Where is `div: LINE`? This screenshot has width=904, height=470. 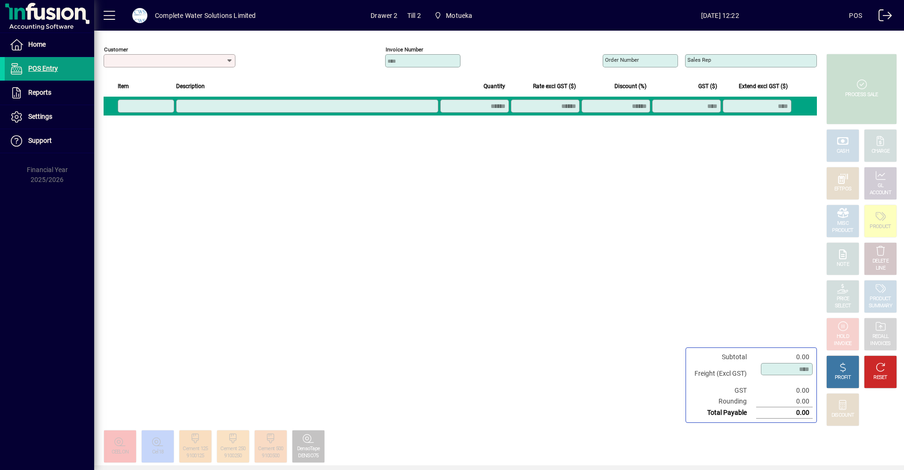 div: LINE is located at coordinates (881, 268).